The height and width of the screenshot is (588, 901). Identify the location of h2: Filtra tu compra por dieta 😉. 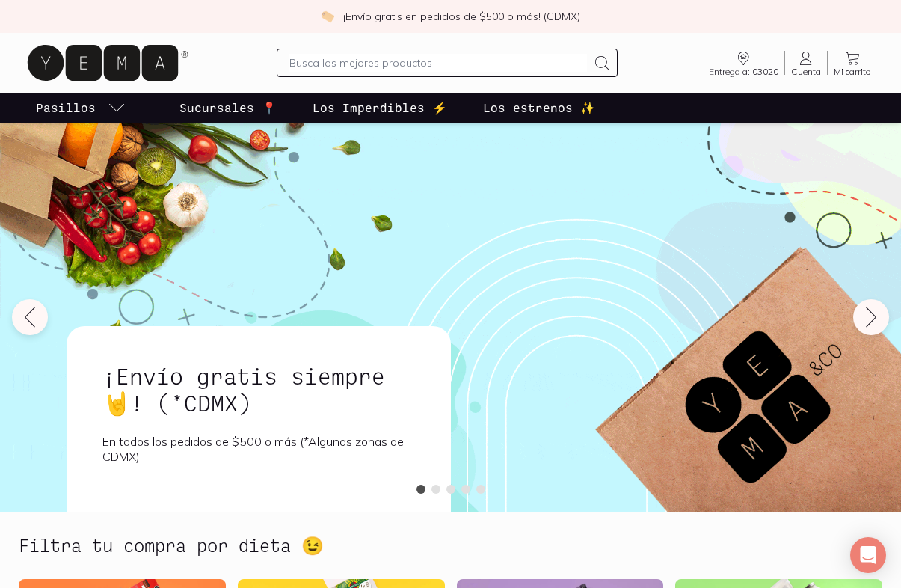
(171, 545).